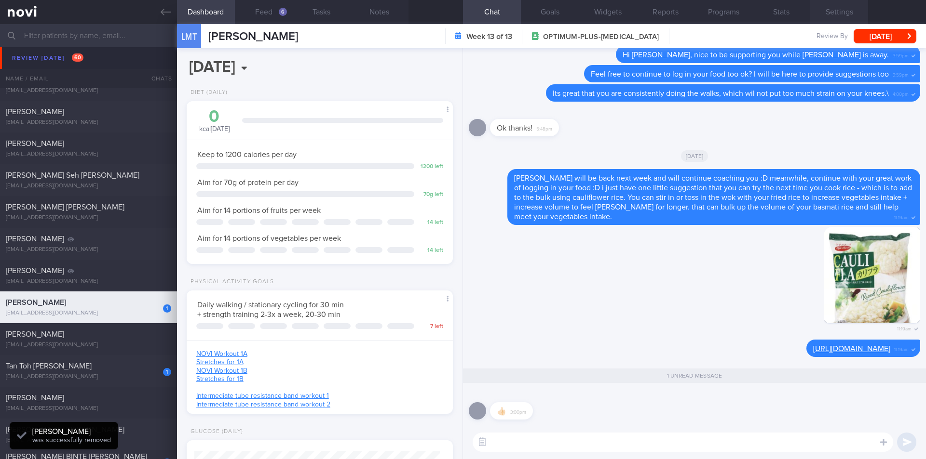 This screenshot has height=459, width=926. I want to click on a: Stretches for 1A, so click(220, 363).